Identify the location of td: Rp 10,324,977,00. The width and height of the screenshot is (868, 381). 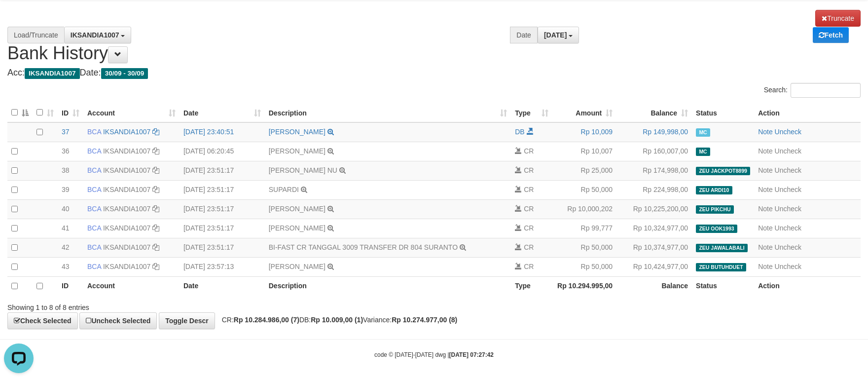
(654, 228).